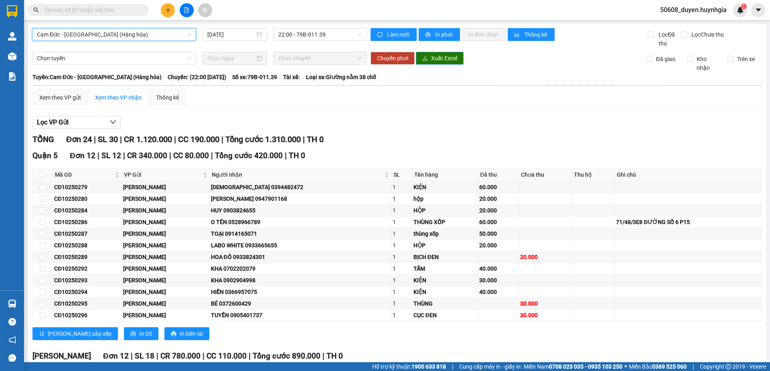  I want to click on div: CĐ10250292, so click(87, 268).